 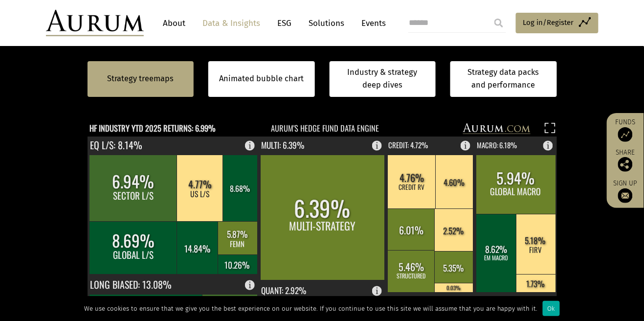 What do you see at coordinates (175, 23) in the screenshot?
I see `a: About` at bounding box center [175, 23].